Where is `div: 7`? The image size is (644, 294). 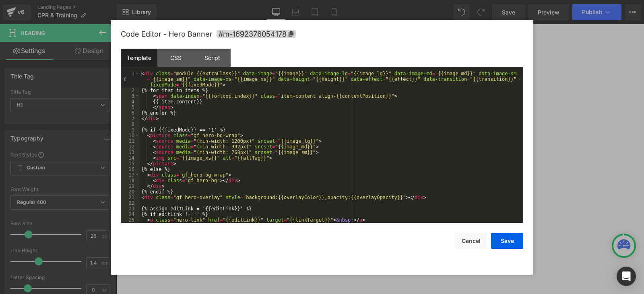 div: 7 is located at coordinates (130, 118).